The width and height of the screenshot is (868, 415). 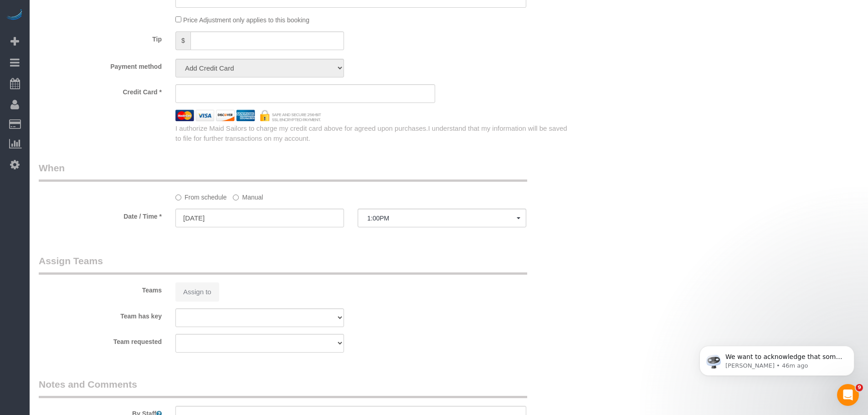 What do you see at coordinates (283, 171) in the screenshot?
I see `legend: When` at bounding box center [283, 171].